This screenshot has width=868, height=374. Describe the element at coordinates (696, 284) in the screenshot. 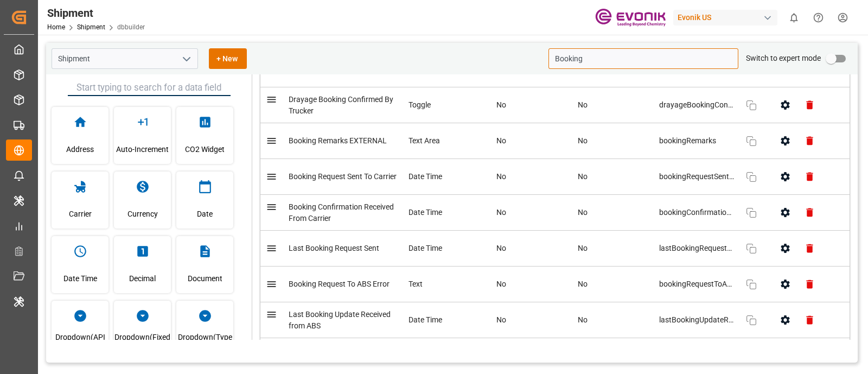

I see `span: bookingRequestToAbsError` at that location.